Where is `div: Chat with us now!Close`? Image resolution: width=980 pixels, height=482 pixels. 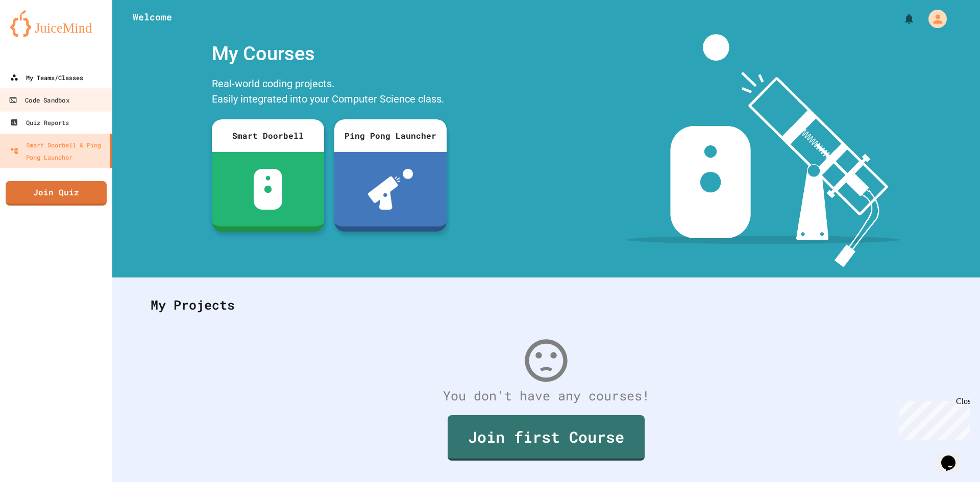 div: Chat with us now!Close is located at coordinates (37, 34).